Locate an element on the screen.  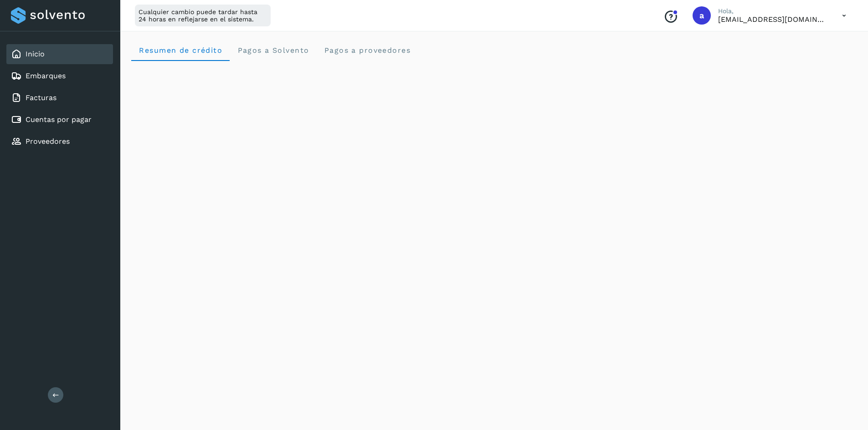
div: Embarques is located at coordinates (60, 76).